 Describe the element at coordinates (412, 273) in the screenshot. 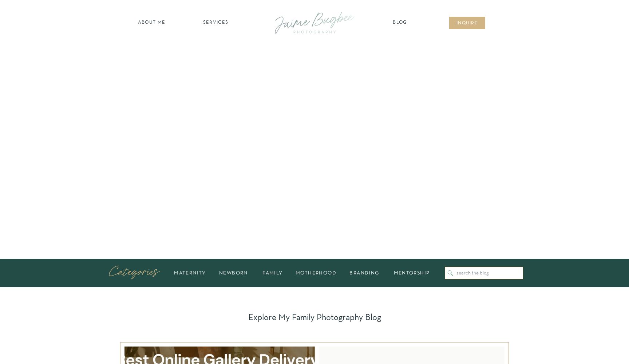

I see `a: mentorship` at that location.